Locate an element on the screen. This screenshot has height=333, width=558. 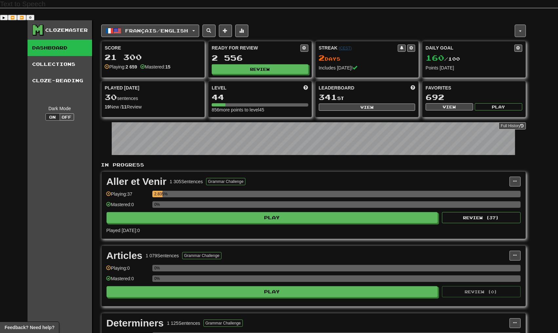
button: Review is located at coordinates (260, 69).